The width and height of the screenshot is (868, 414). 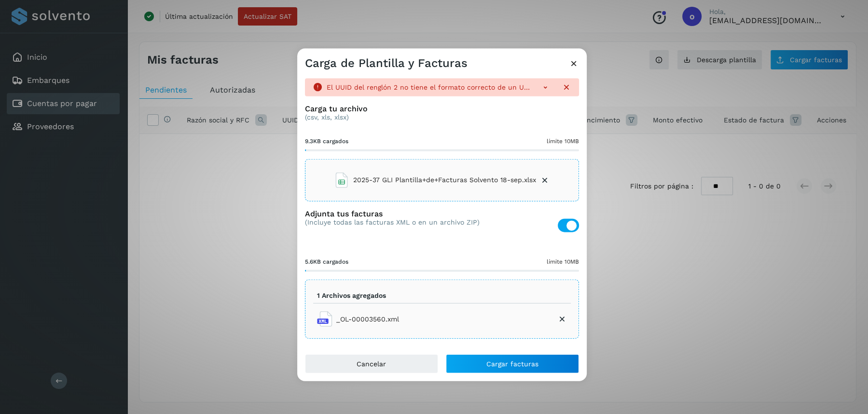 What do you see at coordinates (393, 222) in the screenshot?
I see `p: (Incluye todas las facturas XML o en un archivo ZIP)` at bounding box center [393, 222].